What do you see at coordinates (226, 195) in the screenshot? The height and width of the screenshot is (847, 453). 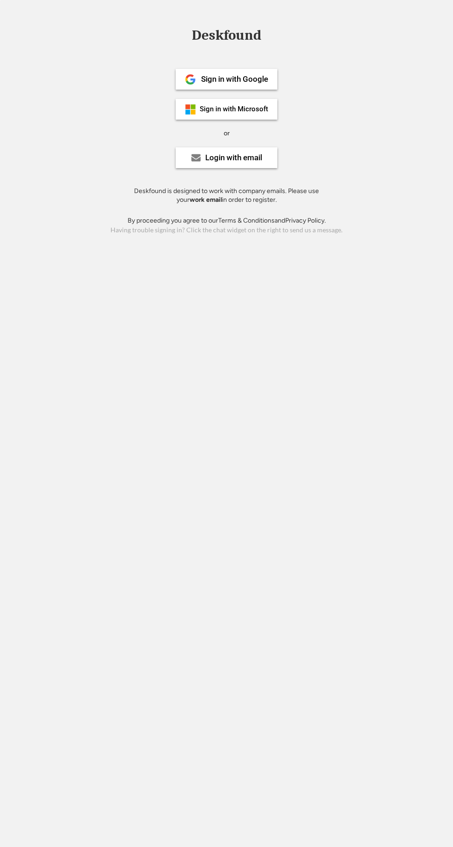 I see `div: Deskfound is designed to work with company emails. Please use your in order to register.` at bounding box center [226, 195].